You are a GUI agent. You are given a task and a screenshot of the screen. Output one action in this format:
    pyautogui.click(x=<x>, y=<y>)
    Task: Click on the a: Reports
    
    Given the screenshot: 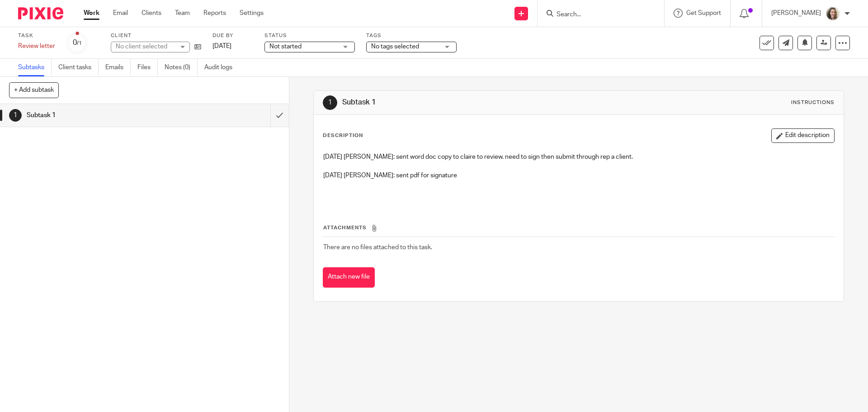 What is the action you would take?
    pyautogui.click(x=215, y=13)
    